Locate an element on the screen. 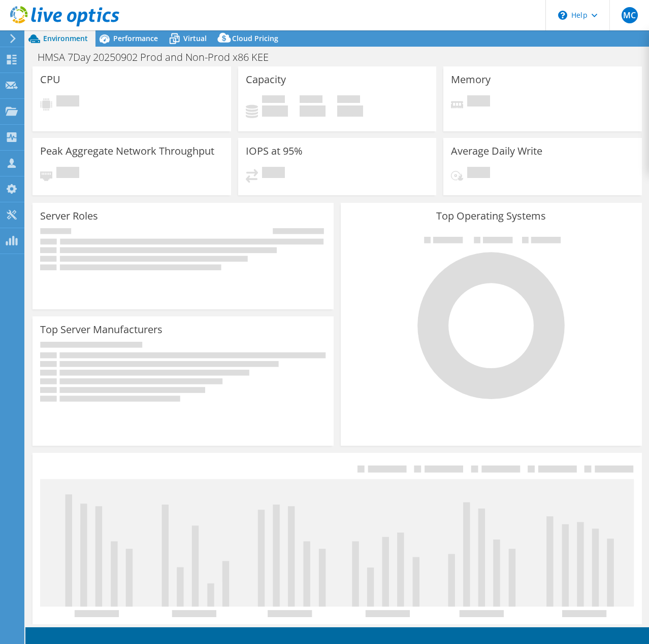  h3: CPU is located at coordinates (50, 79).